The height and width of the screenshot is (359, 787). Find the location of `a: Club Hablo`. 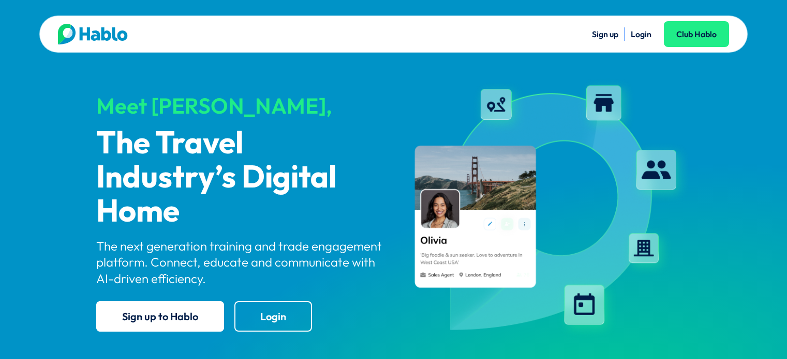

a: Club Hablo is located at coordinates (696, 34).